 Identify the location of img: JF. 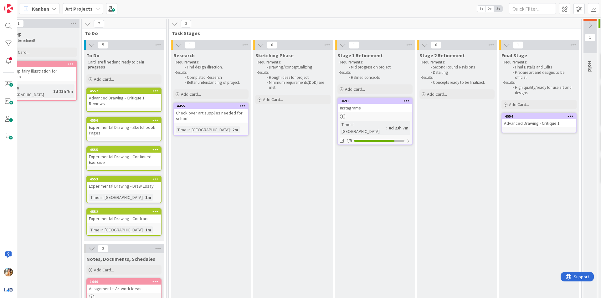
(8, 272).